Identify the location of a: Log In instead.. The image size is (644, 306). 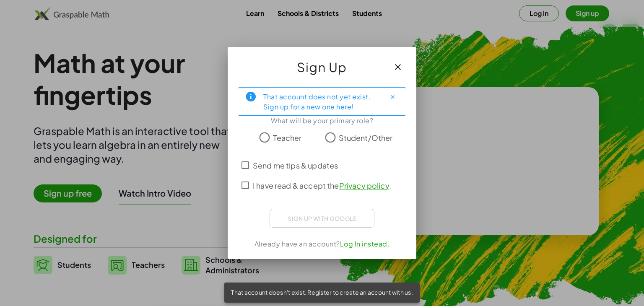
(365, 243).